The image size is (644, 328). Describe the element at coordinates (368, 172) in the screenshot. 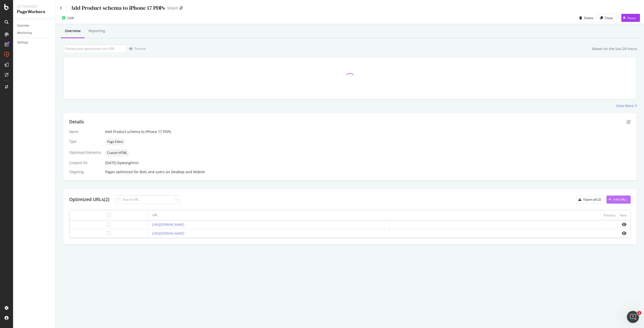

I see `div: Pages optimized for on` at that location.